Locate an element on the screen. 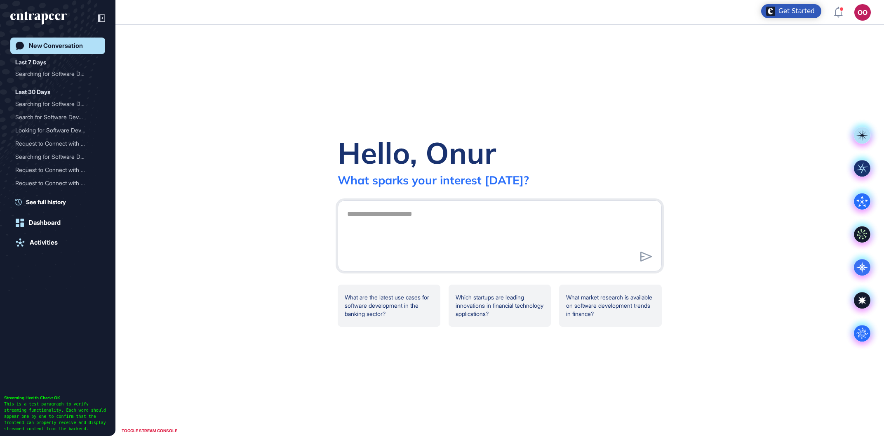 Image resolution: width=884 pixels, height=436 pixels. div: Hello, Onur is located at coordinates (417, 152).